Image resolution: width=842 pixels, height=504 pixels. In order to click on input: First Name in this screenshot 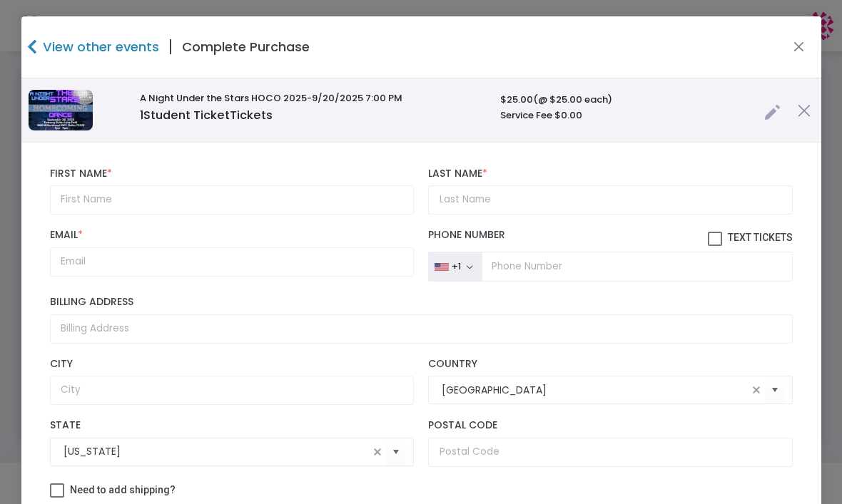, I will do `click(232, 200)`.